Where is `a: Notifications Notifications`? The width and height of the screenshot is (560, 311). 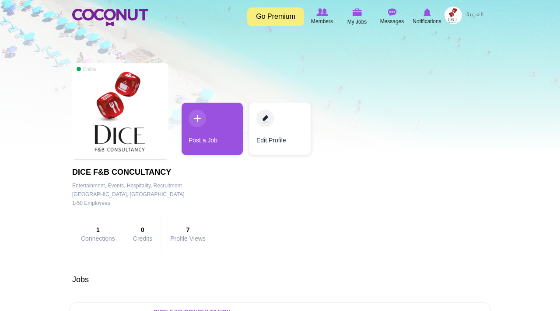 a: Notifications Notifications is located at coordinates (427, 17).